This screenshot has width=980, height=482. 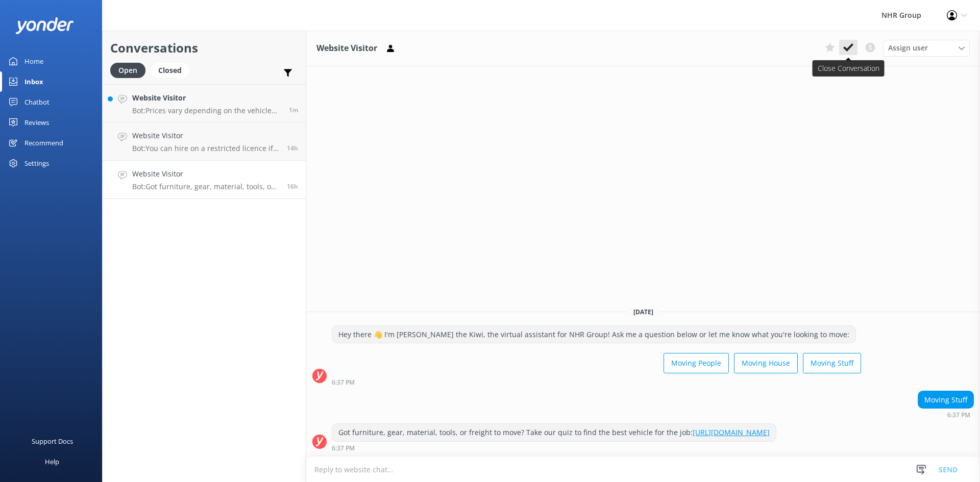 I want to click on div: Recommend, so click(x=44, y=143).